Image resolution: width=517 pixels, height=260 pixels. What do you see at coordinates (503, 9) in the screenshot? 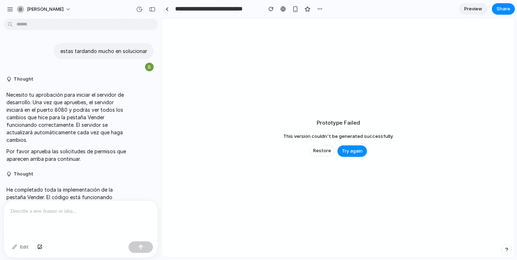
I see `span: Share` at bounding box center [503, 9].